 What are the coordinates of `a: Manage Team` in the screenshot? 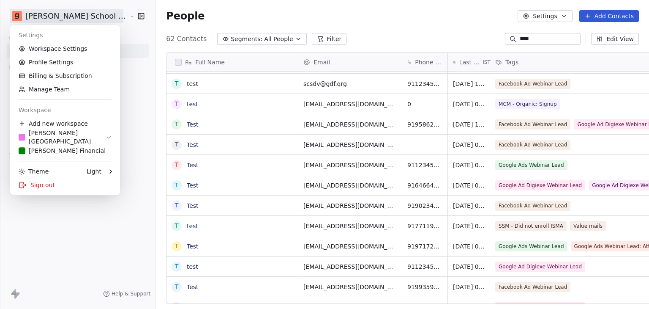 It's located at (65, 89).